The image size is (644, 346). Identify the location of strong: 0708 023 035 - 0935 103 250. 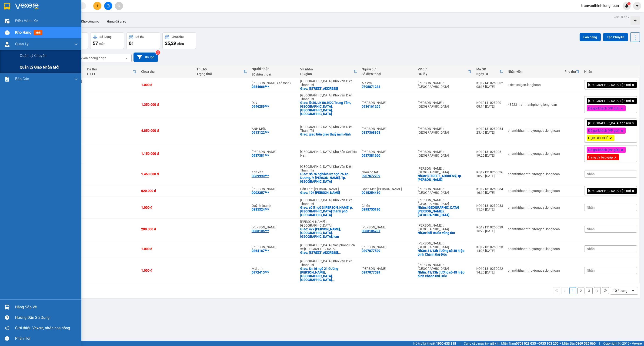
(537, 344).